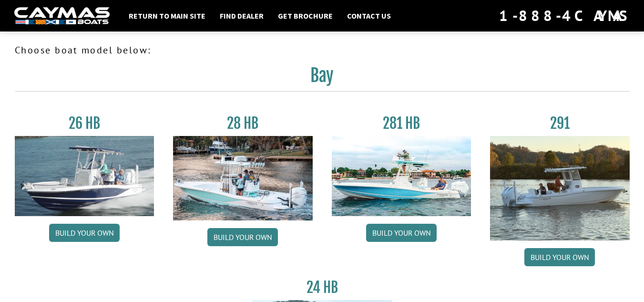 Image resolution: width=644 pixels, height=302 pixels. I want to click on h2: Bay, so click(322, 78).